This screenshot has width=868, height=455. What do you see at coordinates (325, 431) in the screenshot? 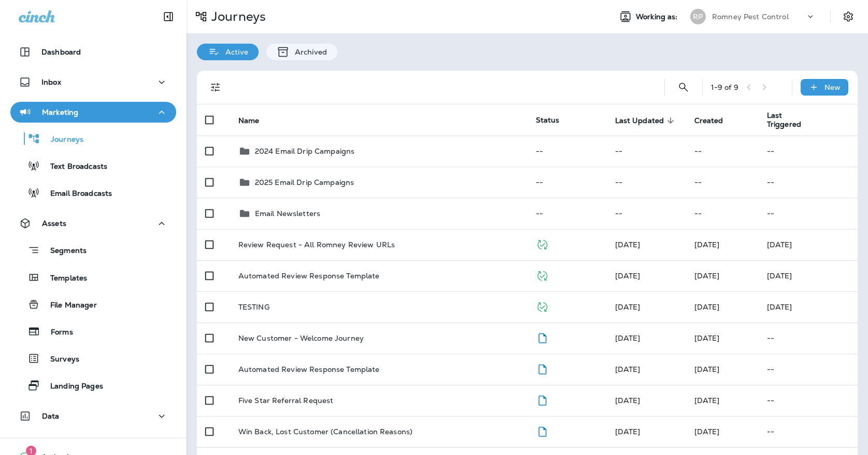
I see `p: Win Back, Lost Customer (Cancellation Reasons)` at bounding box center [325, 431].